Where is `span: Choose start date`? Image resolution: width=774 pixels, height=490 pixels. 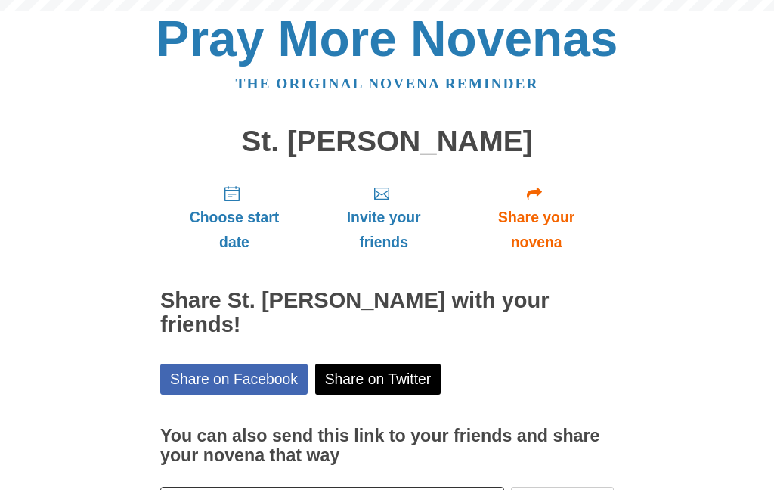 span: Choose start date is located at coordinates (234, 230).